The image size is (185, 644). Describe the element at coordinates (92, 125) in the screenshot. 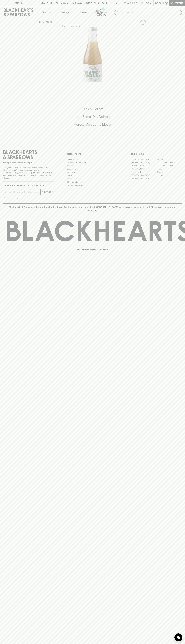

I see `h5: Across Melbourne Metro` at that location.